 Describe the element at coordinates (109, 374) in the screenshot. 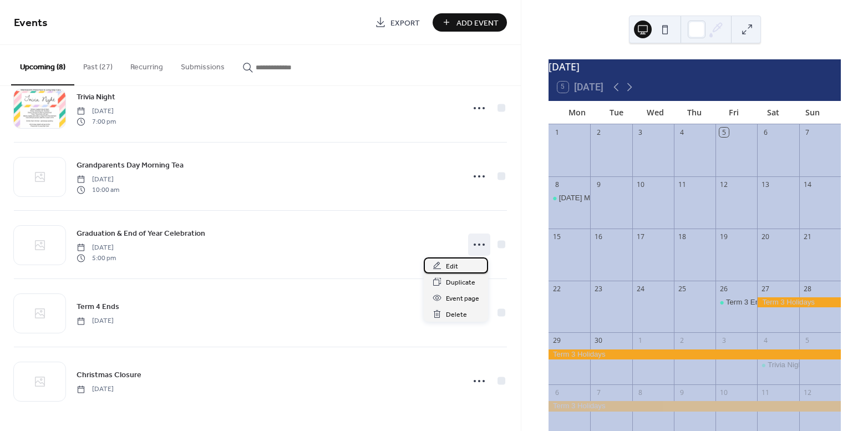

I see `a: Christmas Closure` at that location.